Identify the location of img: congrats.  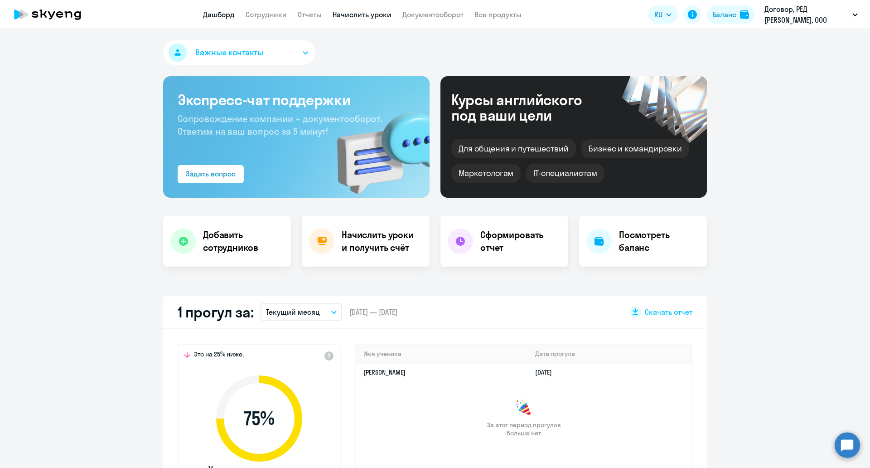
(524, 408).